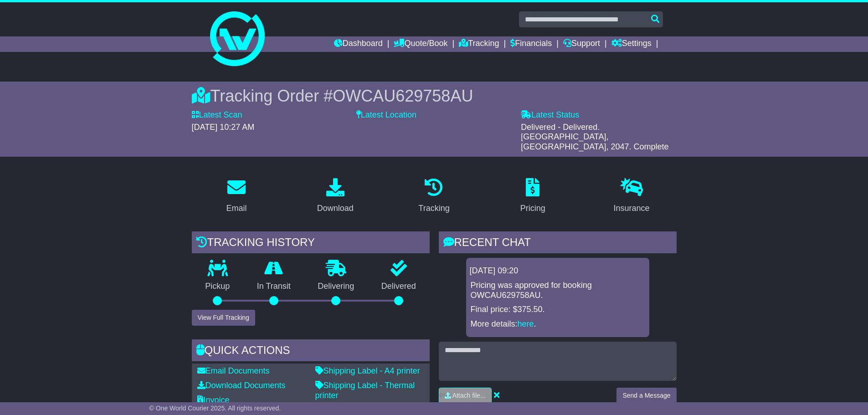  What do you see at coordinates (274, 286) in the screenshot?
I see `p: In Transit` at bounding box center [274, 286].